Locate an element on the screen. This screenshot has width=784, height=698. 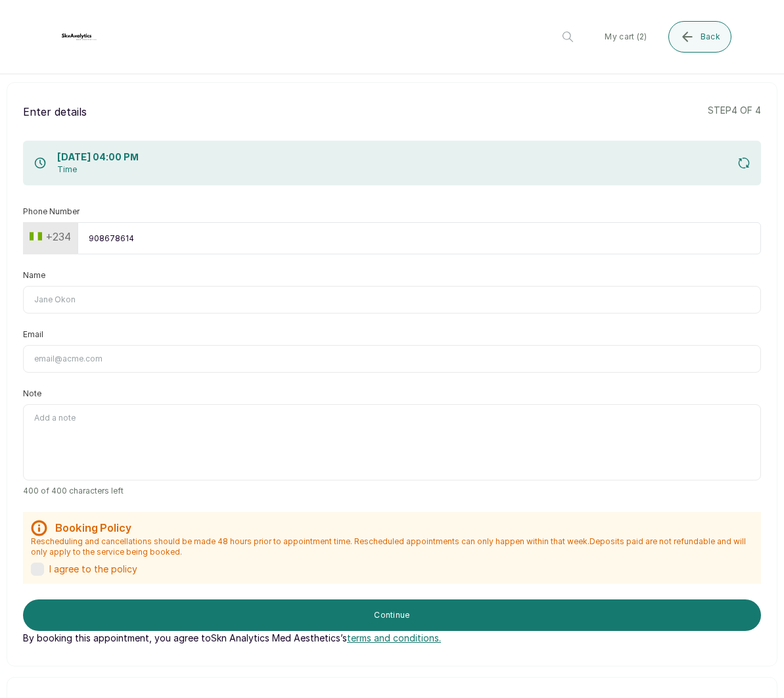
button: +234 is located at coordinates (50, 237).